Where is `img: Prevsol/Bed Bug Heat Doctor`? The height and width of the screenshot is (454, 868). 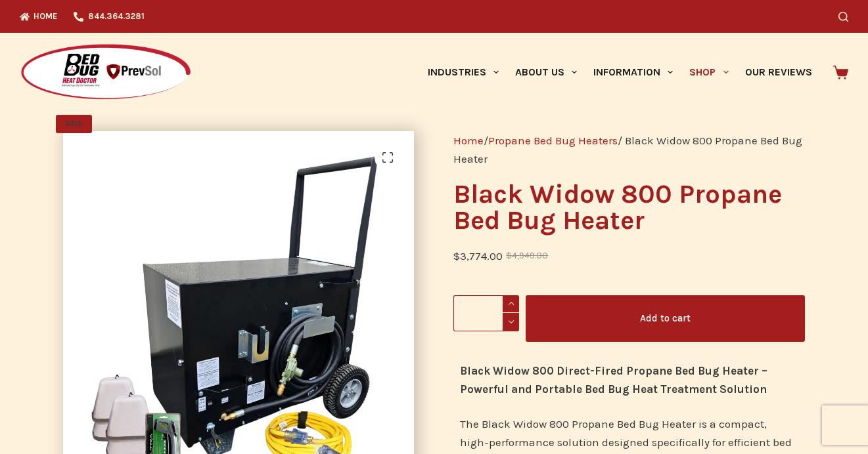 img: Prevsol/Bed Bug Heat Doctor is located at coordinates (106, 72).